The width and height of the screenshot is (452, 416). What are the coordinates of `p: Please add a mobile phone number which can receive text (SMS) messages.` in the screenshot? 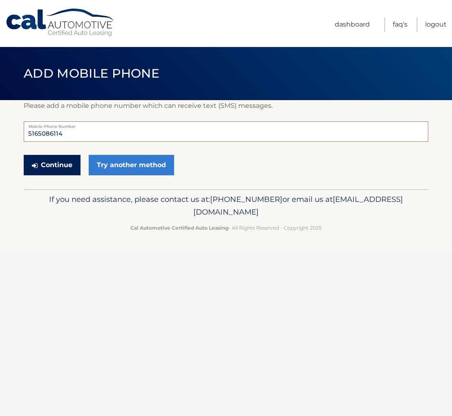 It's located at (226, 106).